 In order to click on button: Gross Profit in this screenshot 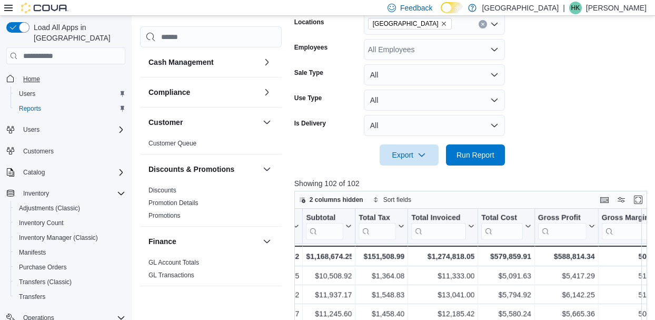, I will do `click(567, 226)`.